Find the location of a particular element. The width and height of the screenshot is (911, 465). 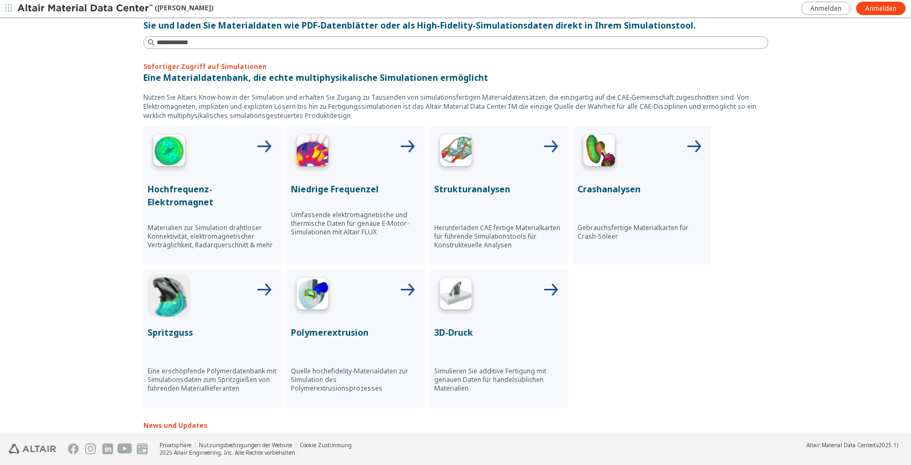

p: Quelle hochefidelity-Materialdaten zur Simulation des Polymerextrusionsprozesses is located at coordinates (356, 380).